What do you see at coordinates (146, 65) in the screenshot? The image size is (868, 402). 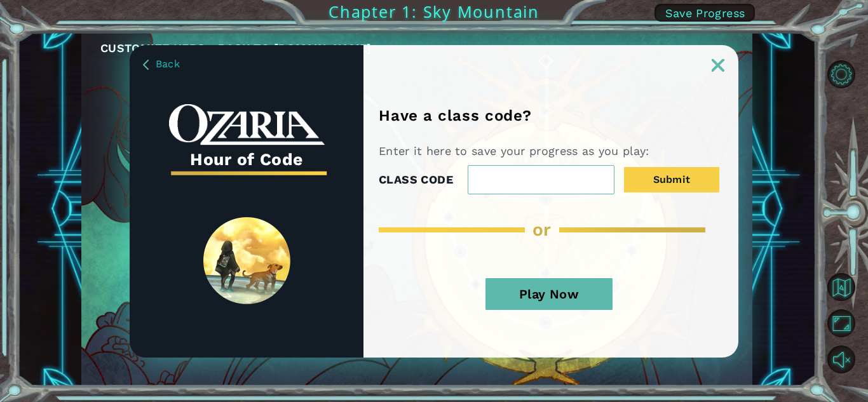 I see `img: BackArrow_Dusk.png` at bounding box center [146, 65].